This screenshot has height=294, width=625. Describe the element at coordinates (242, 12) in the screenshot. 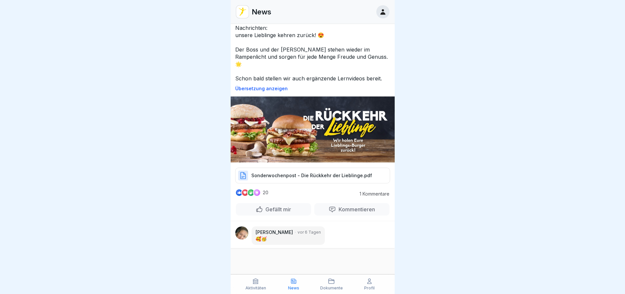

I see `img: vd4jgc378hxa8p7qw0fvrl7x.png` at that location.